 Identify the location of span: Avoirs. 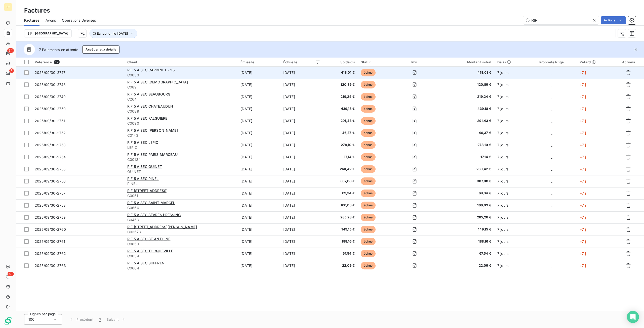
(51, 21).